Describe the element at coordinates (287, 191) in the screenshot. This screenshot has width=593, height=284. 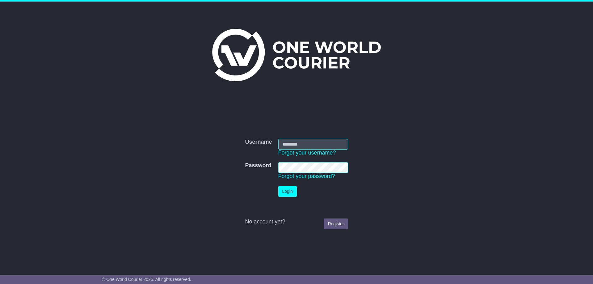
I see `button: Login` at that location.